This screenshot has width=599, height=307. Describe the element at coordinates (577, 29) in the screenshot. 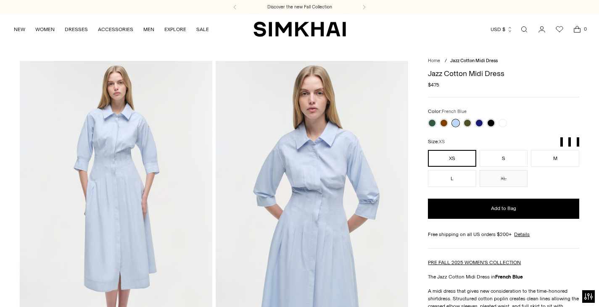

I see `a: Open cart modal` at that location.